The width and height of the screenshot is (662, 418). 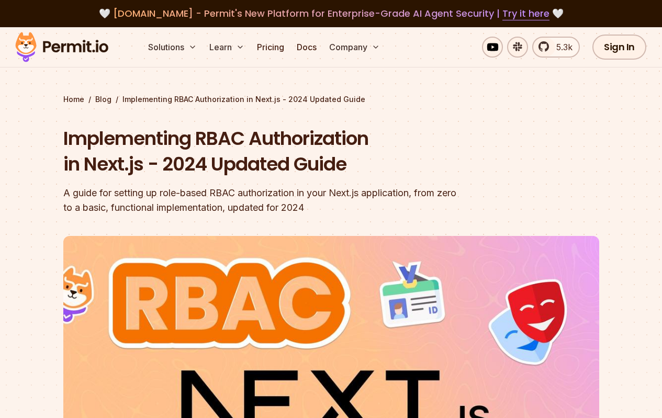 What do you see at coordinates (619, 47) in the screenshot?
I see `a: Sign In` at bounding box center [619, 47].